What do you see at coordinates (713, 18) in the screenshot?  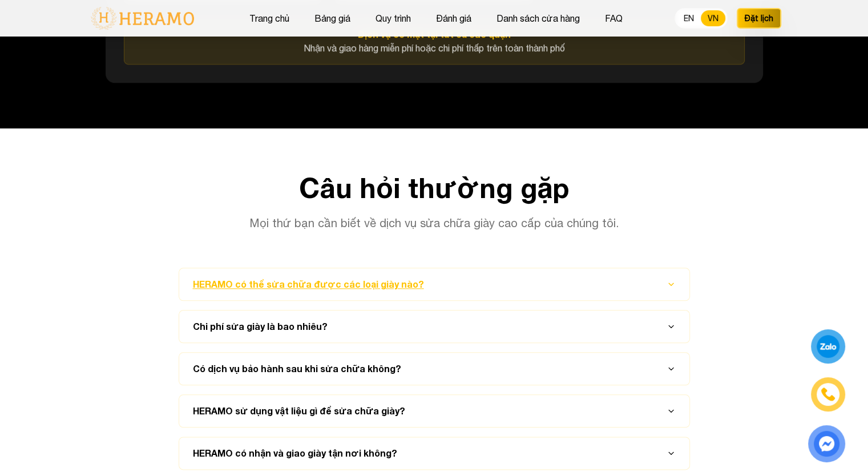 I see `button: VN` at bounding box center [713, 18].